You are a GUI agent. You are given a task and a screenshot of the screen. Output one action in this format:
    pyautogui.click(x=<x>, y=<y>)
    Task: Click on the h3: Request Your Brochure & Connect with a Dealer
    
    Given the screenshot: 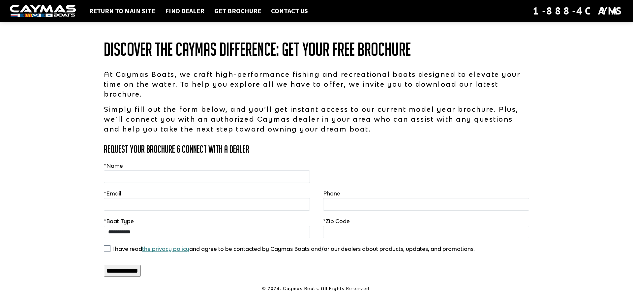 What is the action you would take?
    pyautogui.click(x=316, y=149)
    